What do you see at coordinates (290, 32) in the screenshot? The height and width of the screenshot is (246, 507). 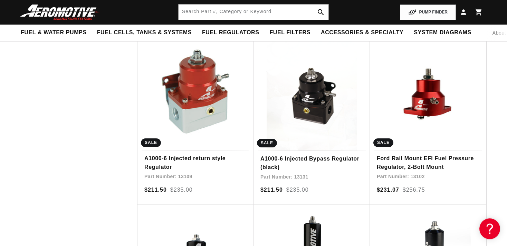 I see `summary: Fuel Filters` at bounding box center [290, 32].